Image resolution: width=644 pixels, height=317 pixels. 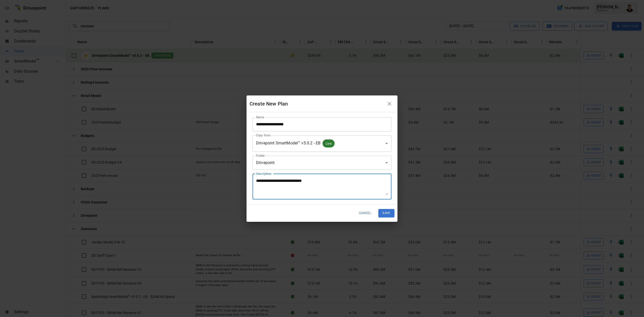 I want to click on button: Save, so click(x=386, y=213).